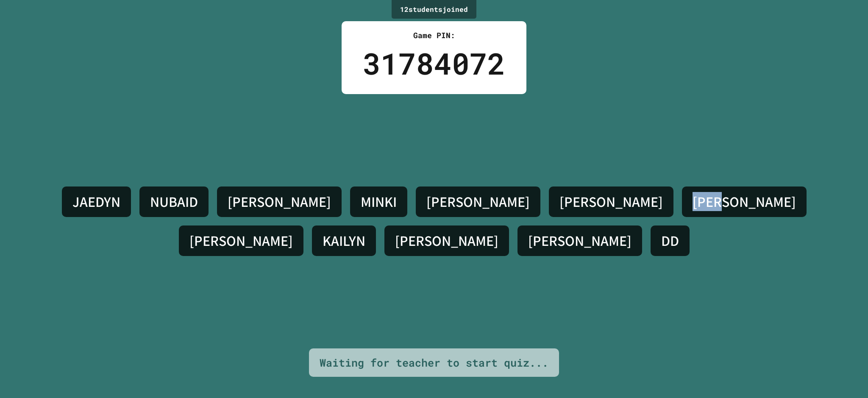 The image size is (868, 398). Describe the element at coordinates (96, 201) in the screenshot. I see `h4: JAEDYN` at that location.